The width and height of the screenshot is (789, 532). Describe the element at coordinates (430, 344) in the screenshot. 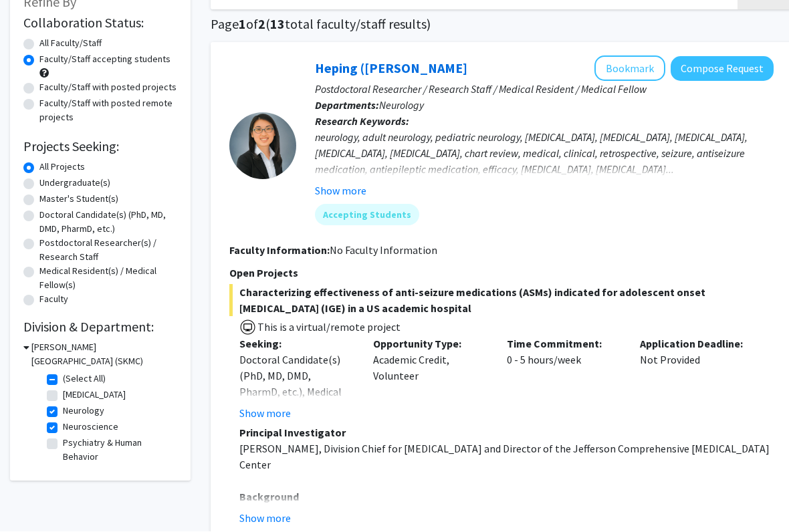

I see `p: Opportunity Type:` at that location.